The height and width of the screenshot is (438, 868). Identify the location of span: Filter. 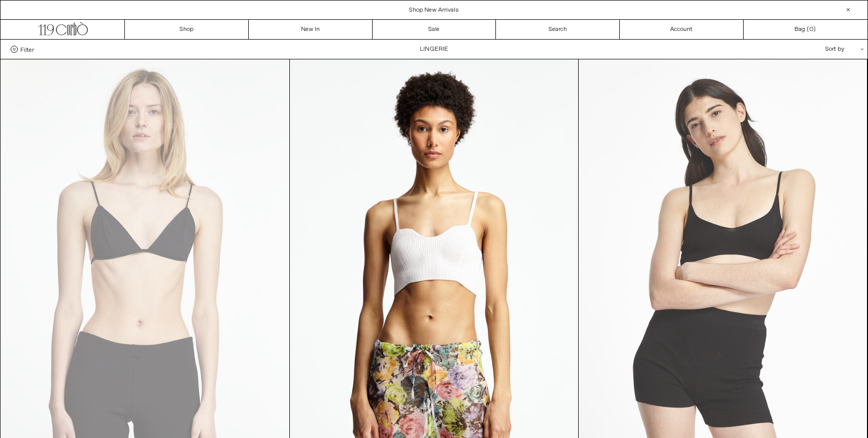
(27, 49).